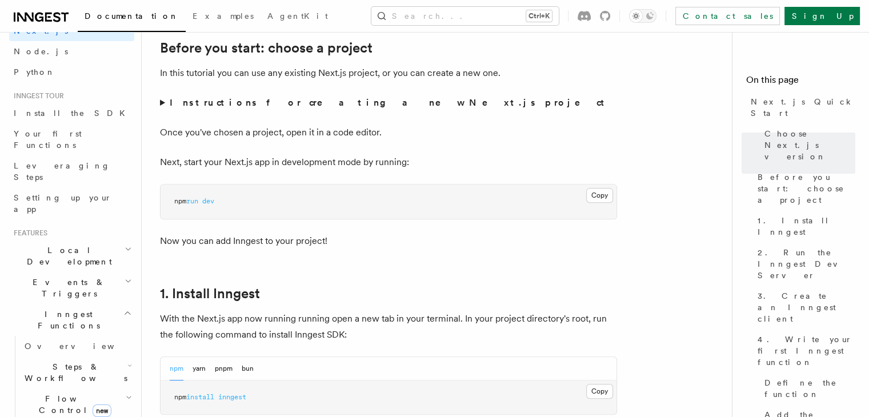  What do you see at coordinates (62, 171) in the screenshot?
I see `span: Leveraging Steps` at bounding box center [62, 171].